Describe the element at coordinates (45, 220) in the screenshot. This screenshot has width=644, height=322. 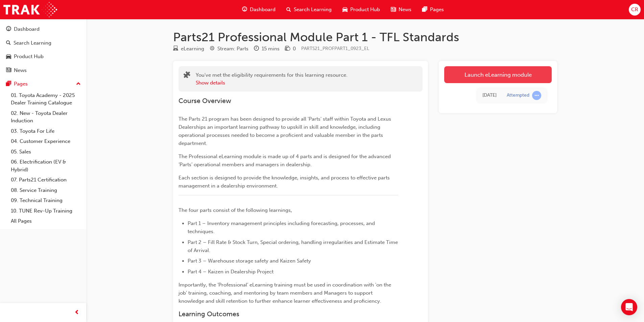
I see `a: All Pages` at that location.